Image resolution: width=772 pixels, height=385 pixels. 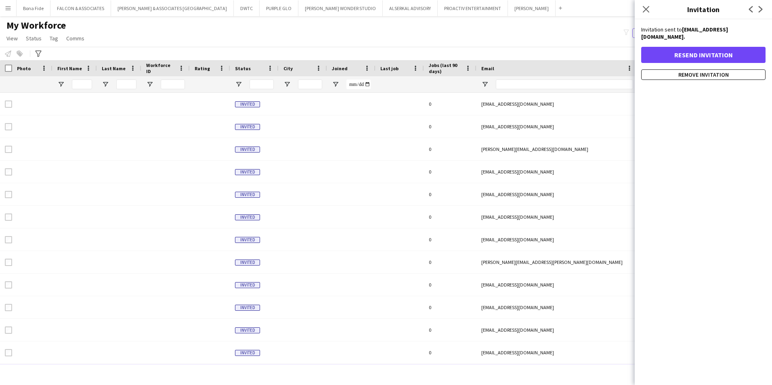 I want to click on input: City Filter Input, so click(x=310, y=84).